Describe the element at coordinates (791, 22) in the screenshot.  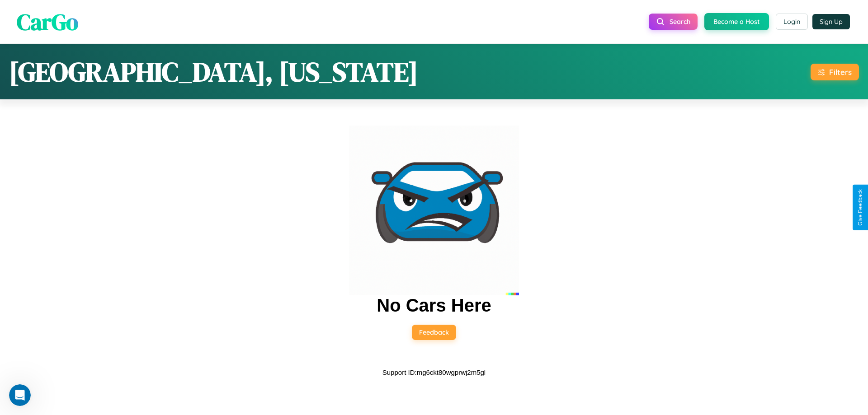
I see `button: Login` at that location.